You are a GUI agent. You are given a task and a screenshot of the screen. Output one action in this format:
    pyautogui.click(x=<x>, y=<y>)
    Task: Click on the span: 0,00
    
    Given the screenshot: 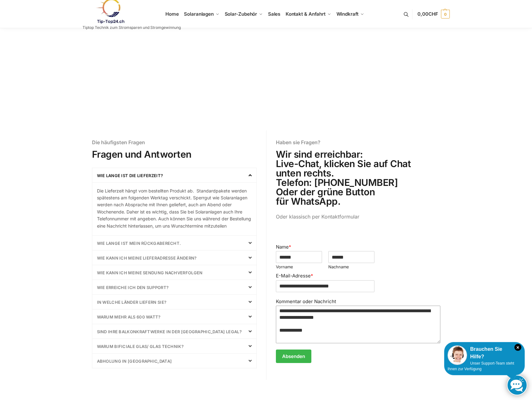 What is the action you would take?
    pyautogui.click(x=428, y=14)
    